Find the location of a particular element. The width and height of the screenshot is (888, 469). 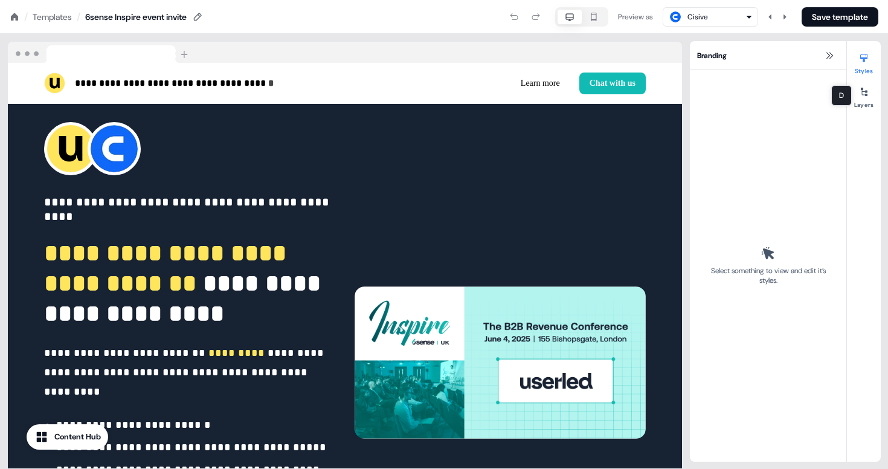

button: Learn more is located at coordinates (540, 83).